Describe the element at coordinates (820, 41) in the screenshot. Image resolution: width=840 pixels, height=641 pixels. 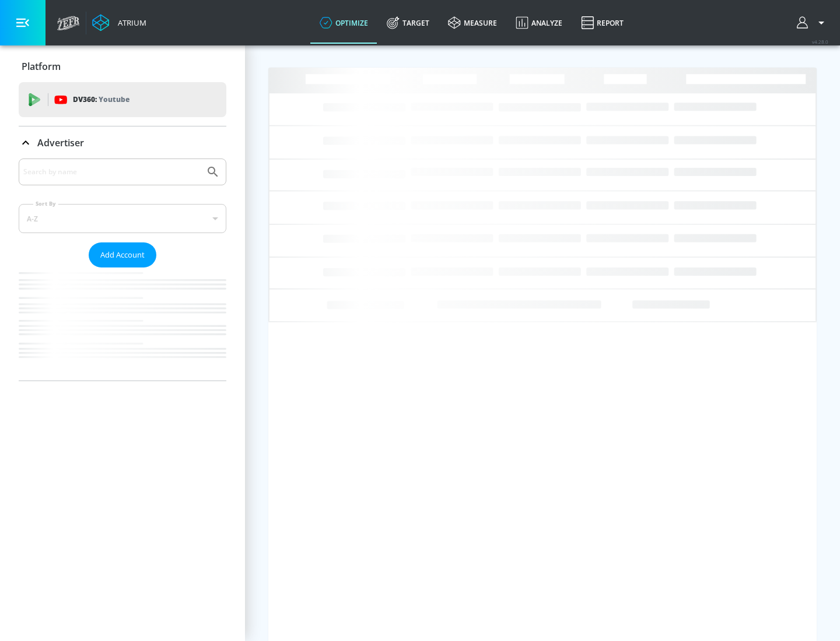
I see `span: v 4.28.0` at that location.